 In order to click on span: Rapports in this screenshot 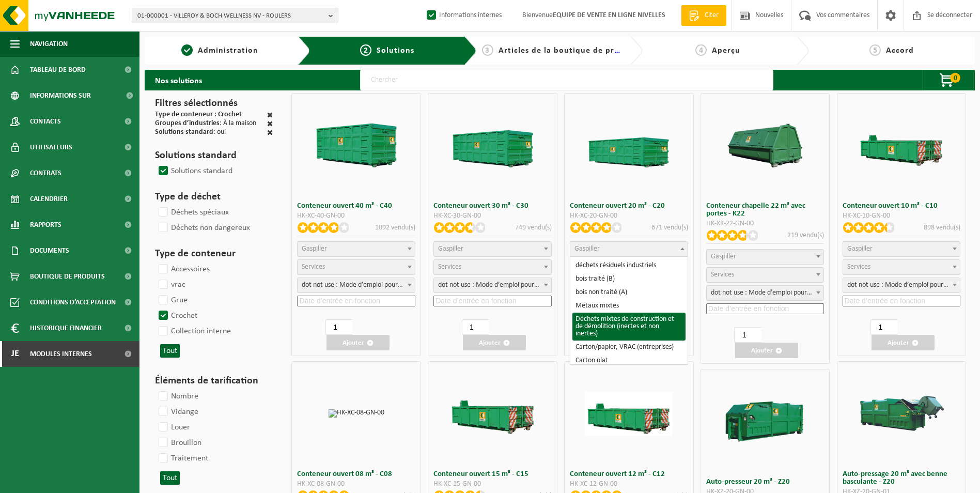, I will do `click(46, 225)`.